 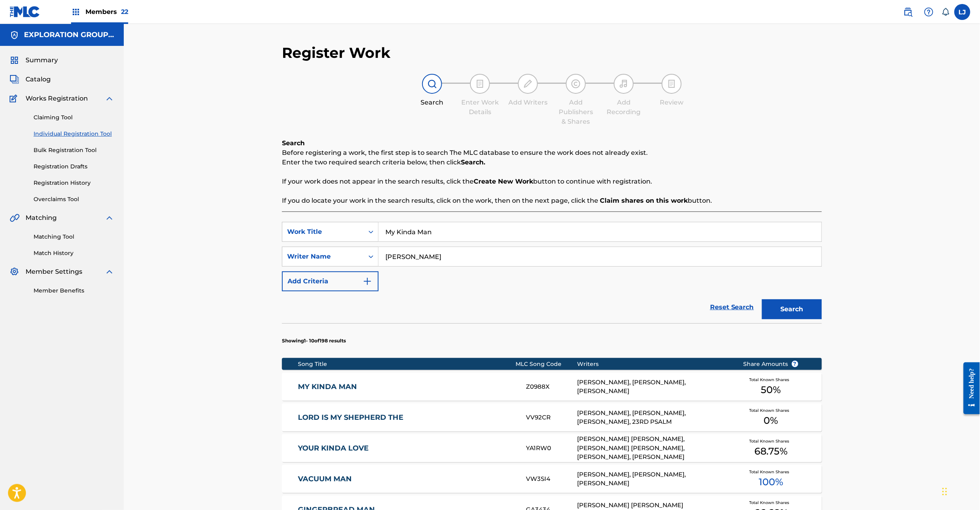 What do you see at coordinates (73, 133) in the screenshot?
I see `a: Individual Registration Tool` at bounding box center [73, 133].